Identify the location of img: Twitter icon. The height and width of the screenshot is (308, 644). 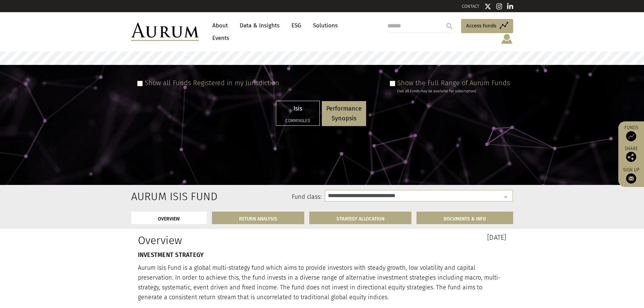
(488, 6).